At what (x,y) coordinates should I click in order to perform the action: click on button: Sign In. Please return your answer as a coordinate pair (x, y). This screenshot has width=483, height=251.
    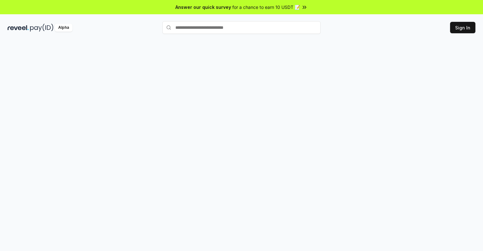
    Looking at the image, I should click on (463, 28).